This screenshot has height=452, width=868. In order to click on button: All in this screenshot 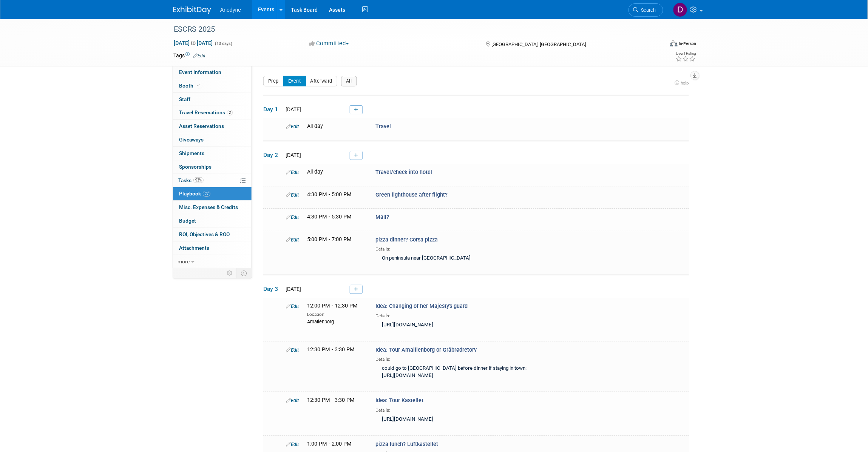, I will do `click(349, 81)`.